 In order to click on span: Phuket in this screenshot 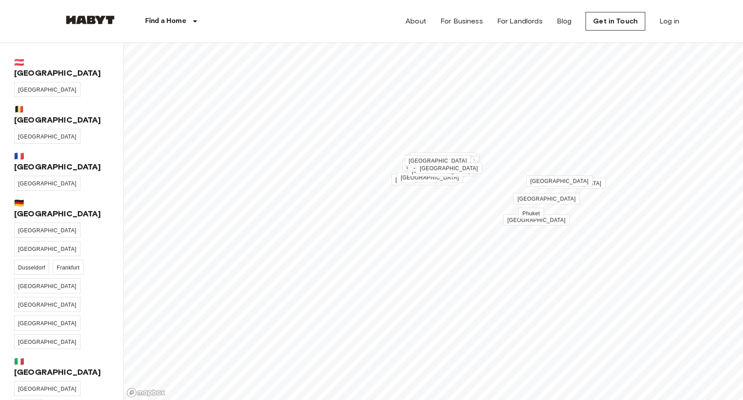, I will do `click(531, 214)`.